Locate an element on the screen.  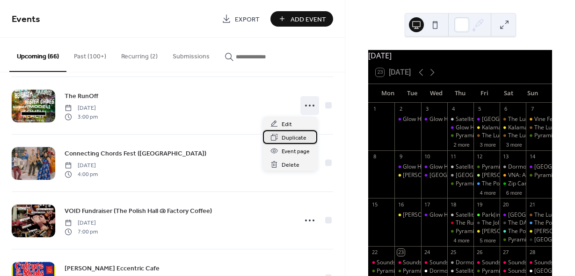
span: Add Event is located at coordinates (308, 19).